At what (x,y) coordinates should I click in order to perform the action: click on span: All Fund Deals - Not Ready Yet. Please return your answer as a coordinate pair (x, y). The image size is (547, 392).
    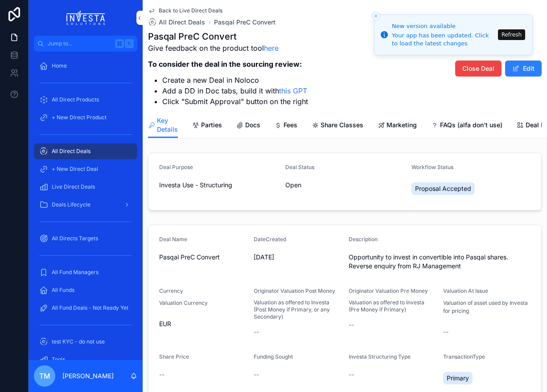
    Looking at the image, I should click on (90, 308).